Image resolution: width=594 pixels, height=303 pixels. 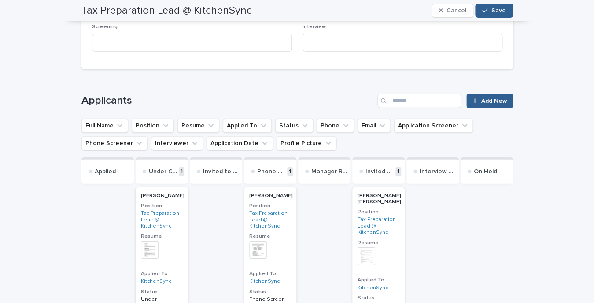 What do you see at coordinates (456, 11) in the screenshot?
I see `span: Cancel` at bounding box center [456, 11].